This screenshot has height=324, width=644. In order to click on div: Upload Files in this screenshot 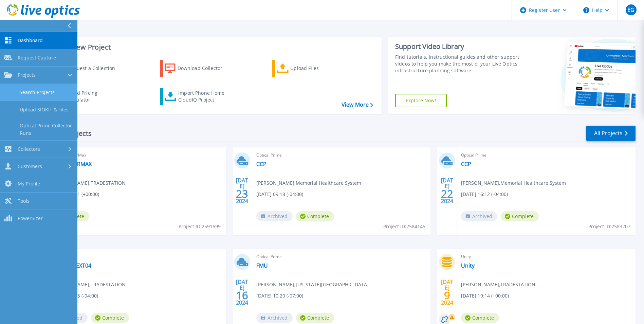, I will do `click(318, 68)`.